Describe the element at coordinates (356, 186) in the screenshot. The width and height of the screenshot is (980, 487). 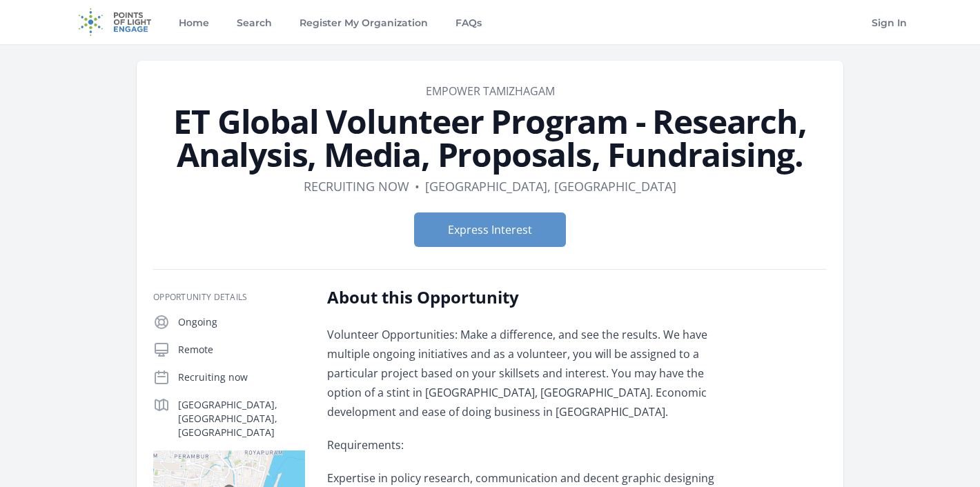
I see `dd: Recruiting now` at that location.